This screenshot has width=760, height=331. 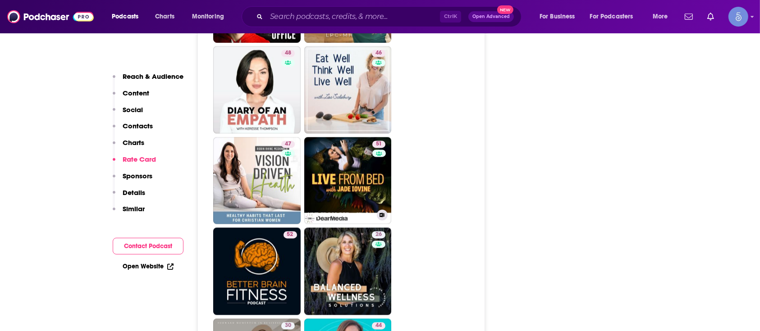 What do you see at coordinates (138, 176) in the screenshot?
I see `p: Sponsors` at bounding box center [138, 176].